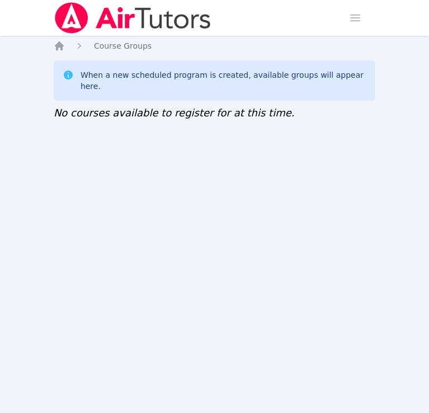 The width and height of the screenshot is (429, 413). I want to click on img: Air Tutors, so click(133, 18).